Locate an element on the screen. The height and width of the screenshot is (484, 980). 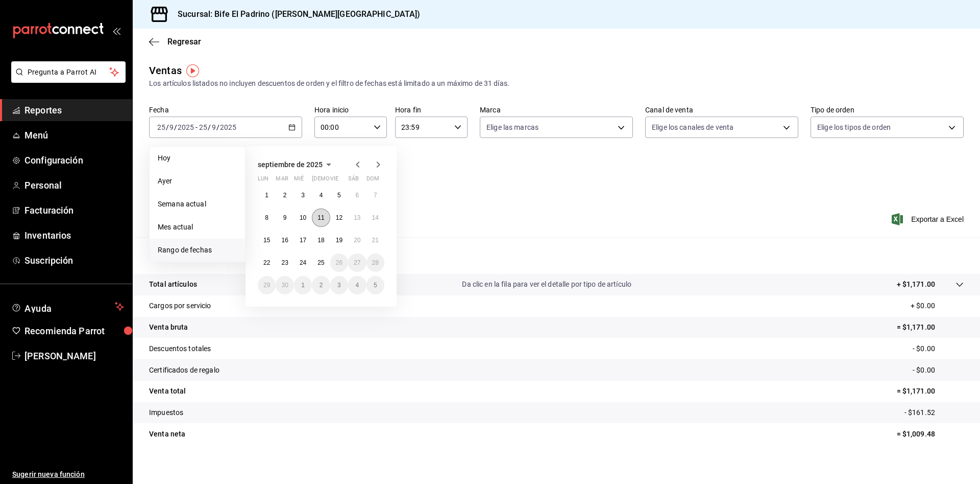
abbr: 4 de septiembre de 2025 is located at coordinates (321, 195).